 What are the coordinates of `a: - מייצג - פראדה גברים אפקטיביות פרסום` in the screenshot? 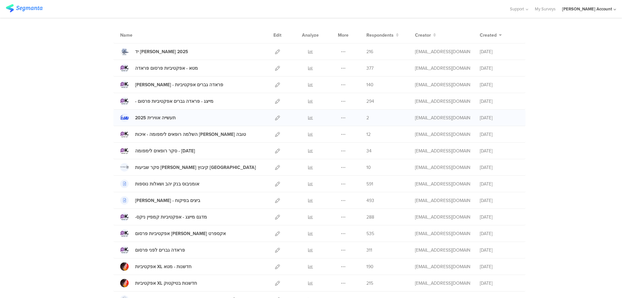 It's located at (167, 101).